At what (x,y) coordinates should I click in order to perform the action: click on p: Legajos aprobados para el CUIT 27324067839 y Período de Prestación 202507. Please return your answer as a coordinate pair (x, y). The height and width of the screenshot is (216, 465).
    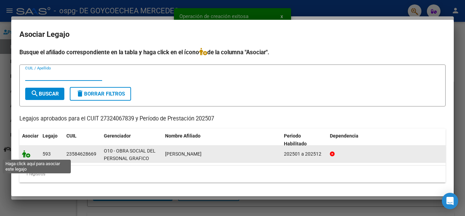
    Looking at the image, I should click on (233, 119).